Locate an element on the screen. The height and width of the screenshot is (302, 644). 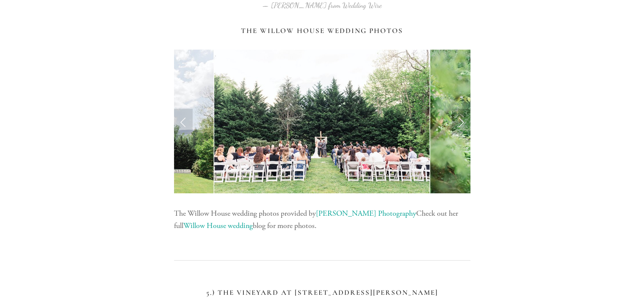
a: Previous Slide is located at coordinates (183, 121).